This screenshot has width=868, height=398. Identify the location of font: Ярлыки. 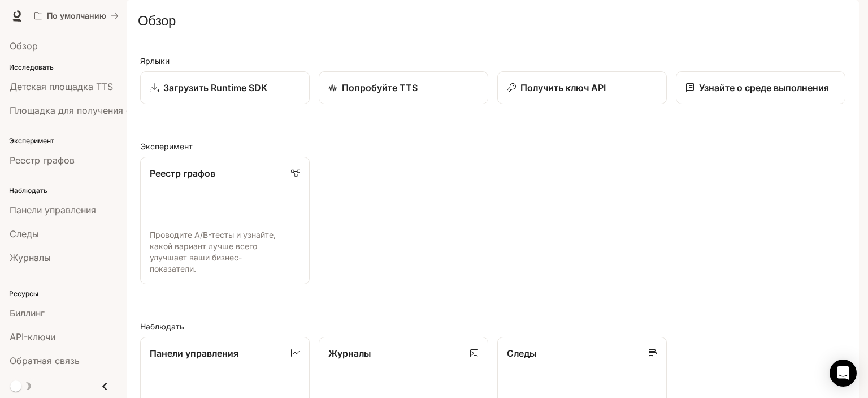
(155, 61).